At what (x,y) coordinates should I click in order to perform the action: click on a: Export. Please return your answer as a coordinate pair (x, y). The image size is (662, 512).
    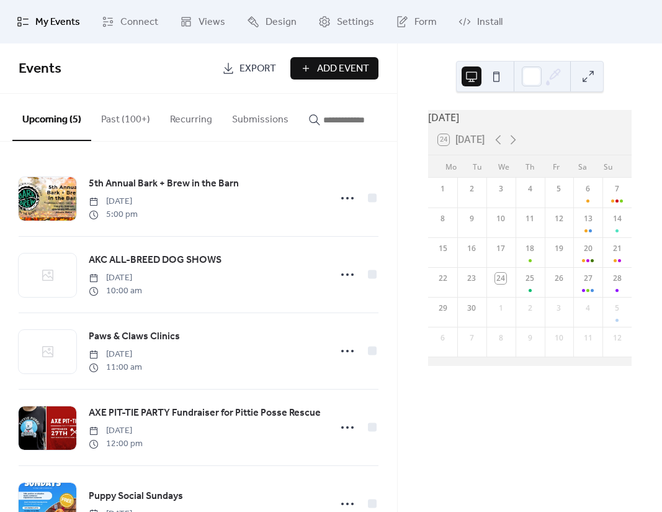
    Looking at the image, I should click on (249, 68).